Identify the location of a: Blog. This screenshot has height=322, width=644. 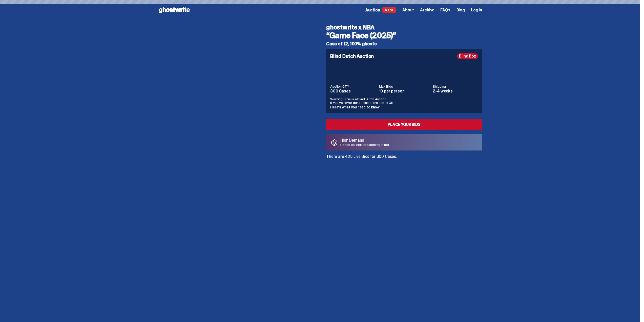
(461, 10).